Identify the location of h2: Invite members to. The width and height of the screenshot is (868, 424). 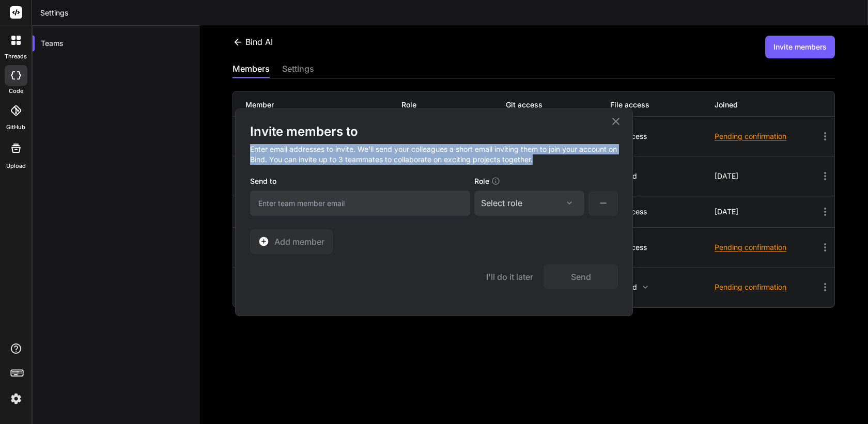
(434, 132).